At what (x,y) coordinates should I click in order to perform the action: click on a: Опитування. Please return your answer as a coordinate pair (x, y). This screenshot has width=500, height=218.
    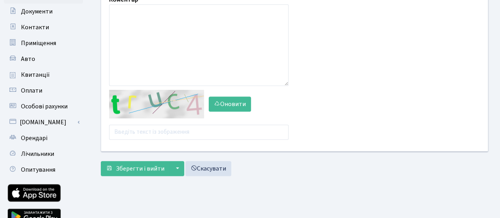
    Looking at the image, I should click on (44, 170).